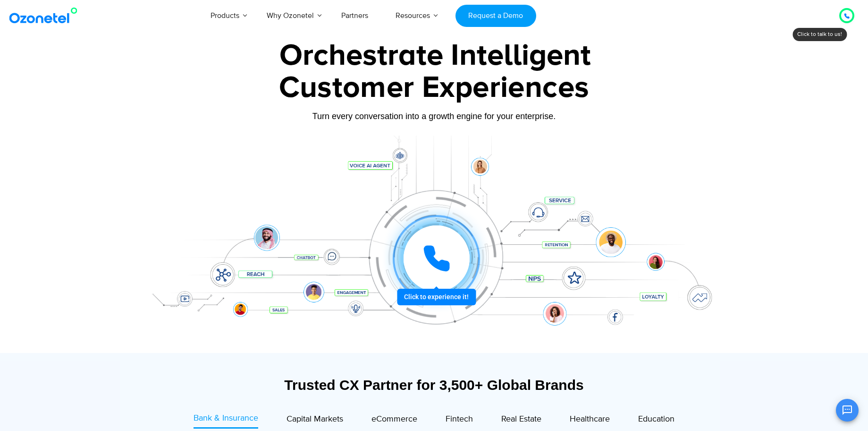  What do you see at coordinates (434, 385) in the screenshot?
I see `div: Trusted CX Partner for 3,500+ Global Brands` at bounding box center [434, 385].